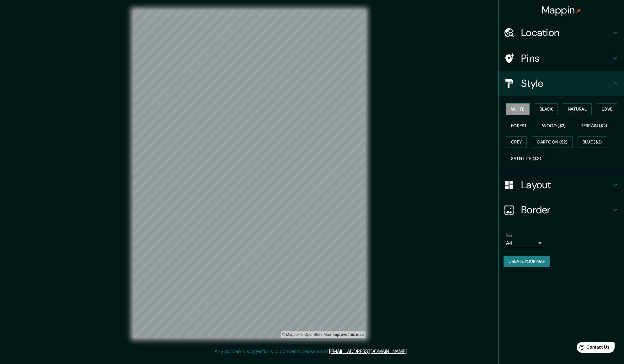 Image resolution: width=624 pixels, height=364 pixels. Describe the element at coordinates (577, 109) in the screenshot. I see `button: Natural` at that location.